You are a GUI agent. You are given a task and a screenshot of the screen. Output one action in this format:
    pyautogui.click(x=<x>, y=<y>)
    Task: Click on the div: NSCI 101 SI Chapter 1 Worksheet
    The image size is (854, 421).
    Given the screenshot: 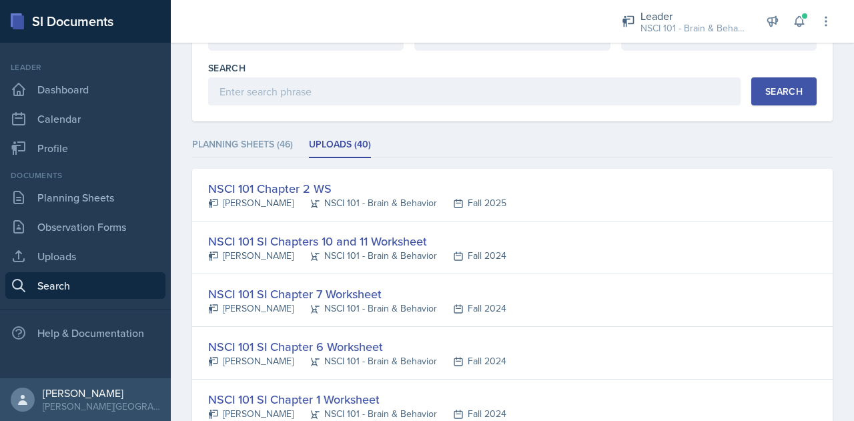 What is the action you would take?
    pyautogui.click(x=357, y=399)
    